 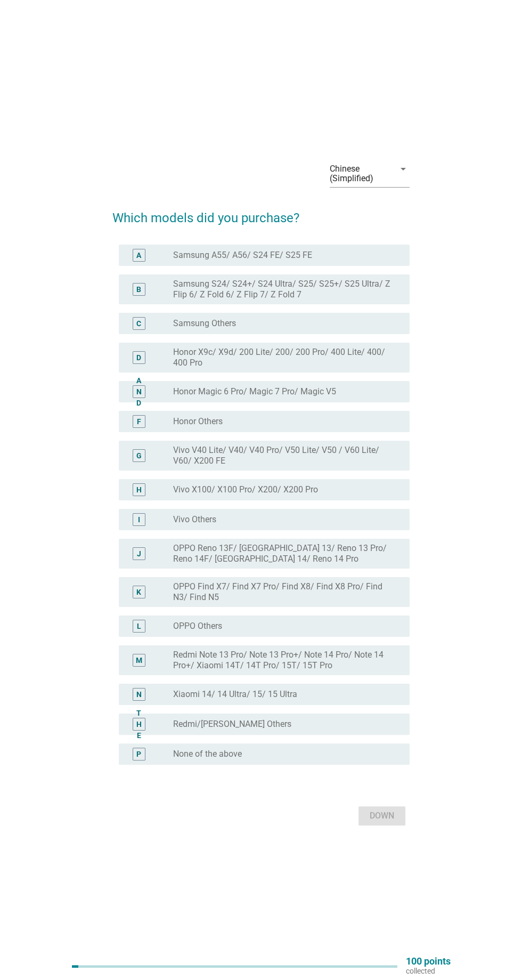 I want to click on div: B, so click(x=139, y=289).